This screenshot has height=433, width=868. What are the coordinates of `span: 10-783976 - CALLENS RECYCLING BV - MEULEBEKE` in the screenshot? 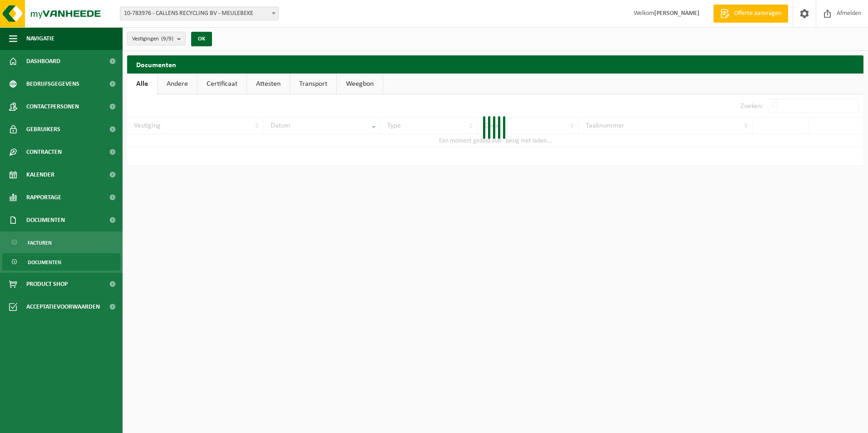 It's located at (199, 13).